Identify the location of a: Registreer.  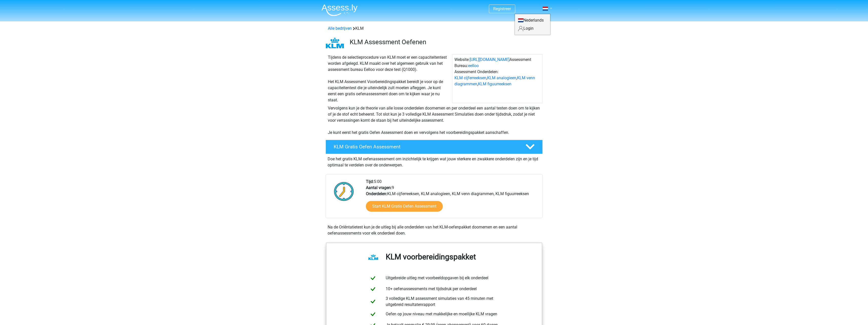
(502, 9).